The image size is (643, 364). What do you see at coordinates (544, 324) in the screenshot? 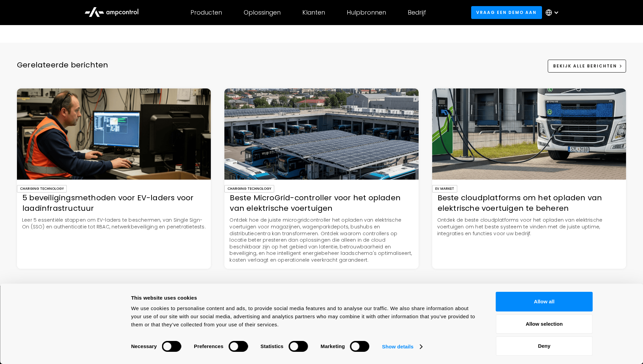
I see `button: Allow selection` at bounding box center [544, 324].